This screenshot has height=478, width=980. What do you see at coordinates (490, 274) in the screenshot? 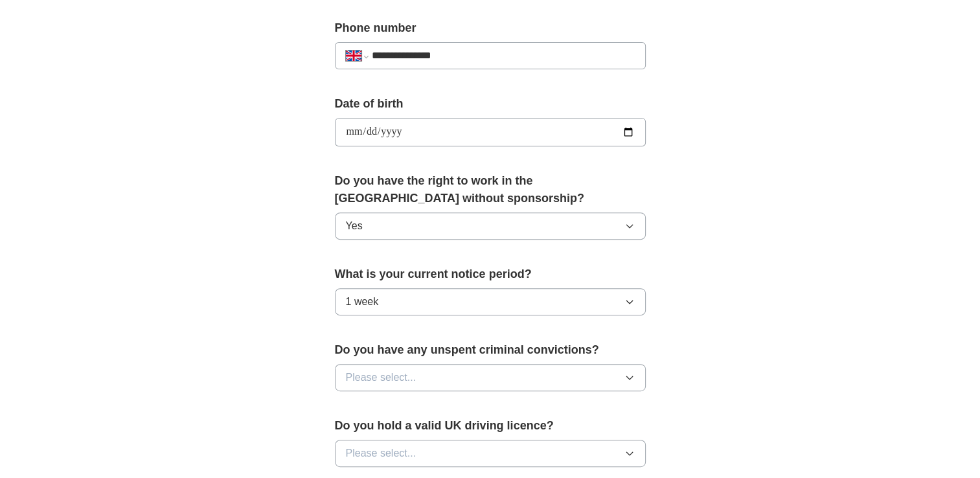
I see `label: What is your current notice period?` at bounding box center [490, 274].